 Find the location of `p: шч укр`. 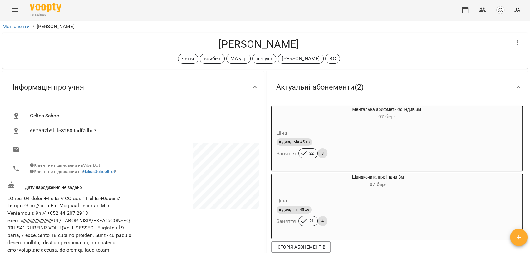

p: шч укр is located at coordinates (264, 59).